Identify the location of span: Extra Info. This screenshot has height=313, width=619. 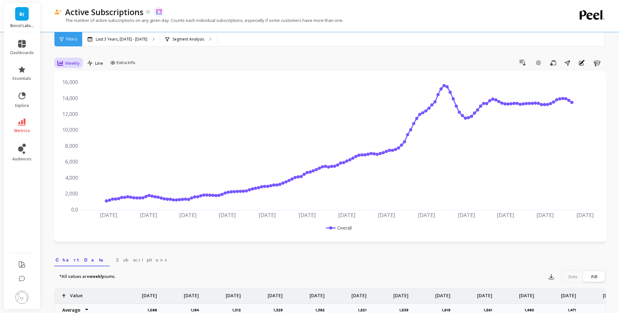
(126, 63).